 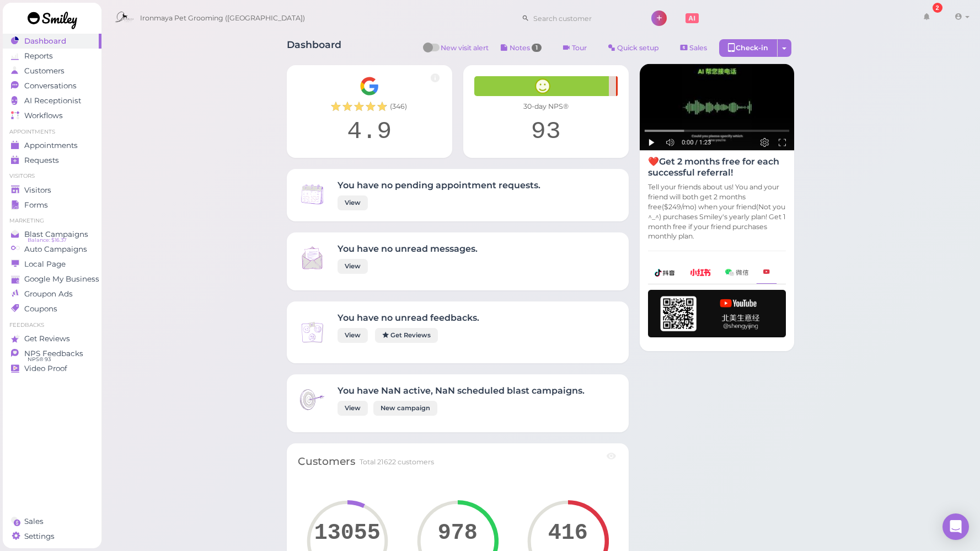 I want to click on div: Customers, so click(x=327, y=461).